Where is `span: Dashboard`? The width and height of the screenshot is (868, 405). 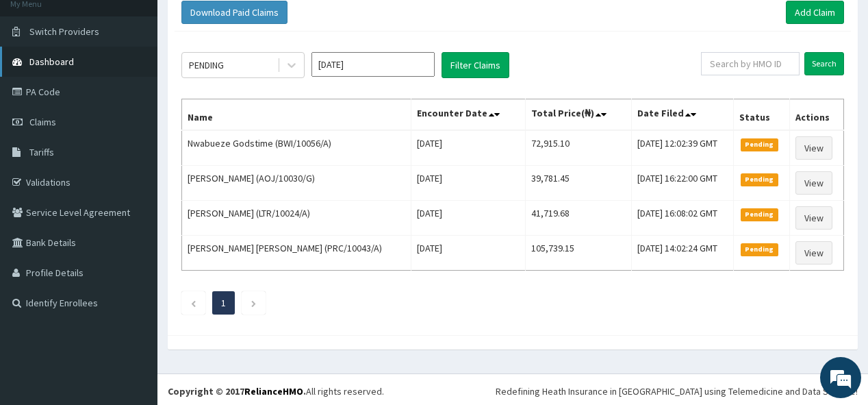 span: Dashboard is located at coordinates (52, 62).